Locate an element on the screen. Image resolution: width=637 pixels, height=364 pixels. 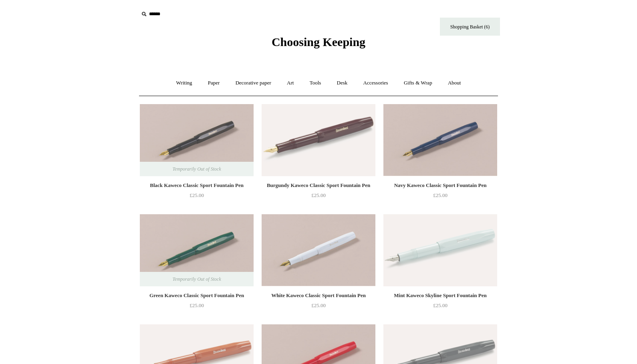
a: Art is located at coordinates (290, 83).